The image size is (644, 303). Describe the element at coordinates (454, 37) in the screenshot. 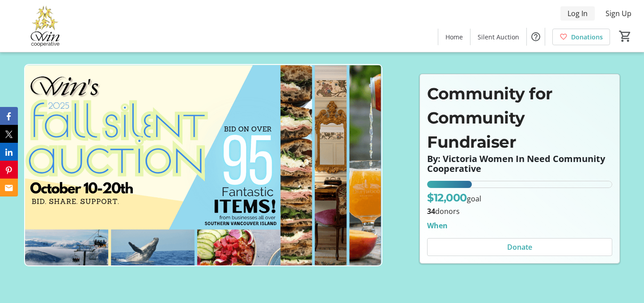

I see `span: Home` at that location.